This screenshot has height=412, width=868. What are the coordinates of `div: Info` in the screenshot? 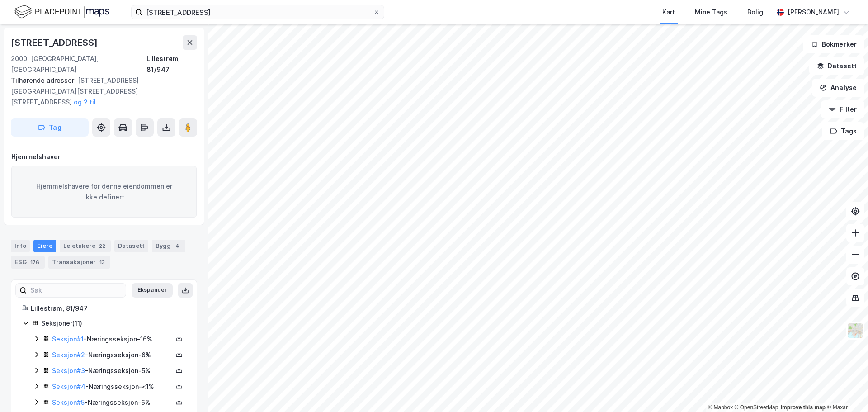 It's located at (21, 246).